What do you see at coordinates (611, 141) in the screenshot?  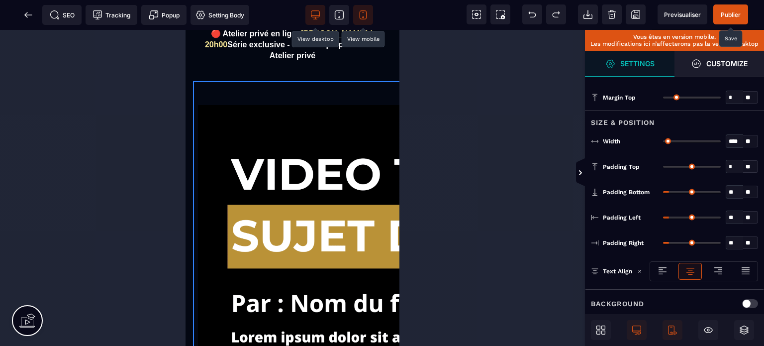 I see `span: Width` at bounding box center [611, 141].